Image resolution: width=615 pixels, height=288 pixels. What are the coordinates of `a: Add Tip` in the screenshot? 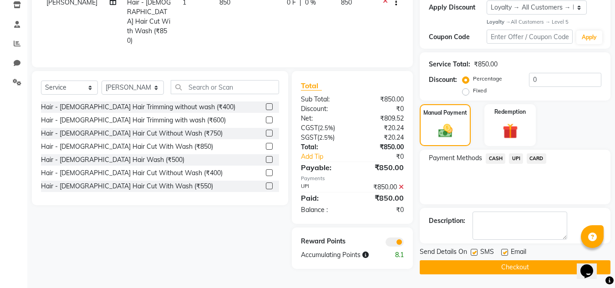 It's located at (328, 156).